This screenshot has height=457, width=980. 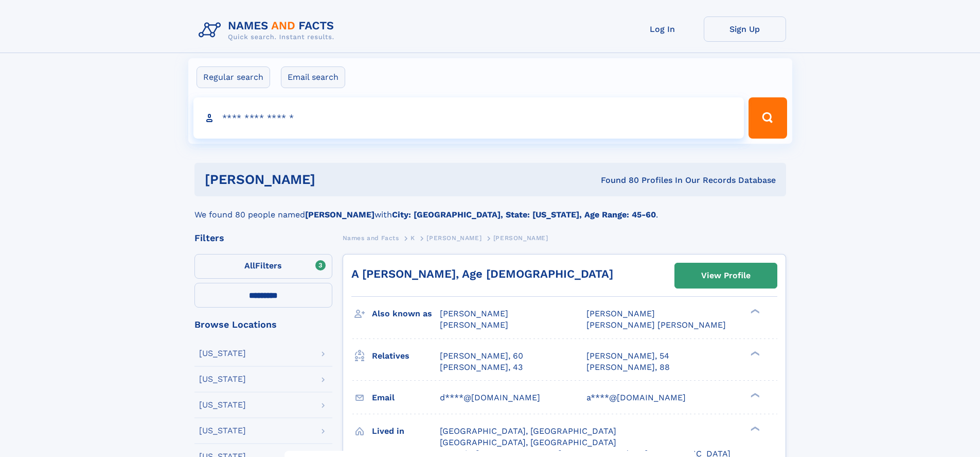 I want to click on label: Email search, so click(x=313, y=77).